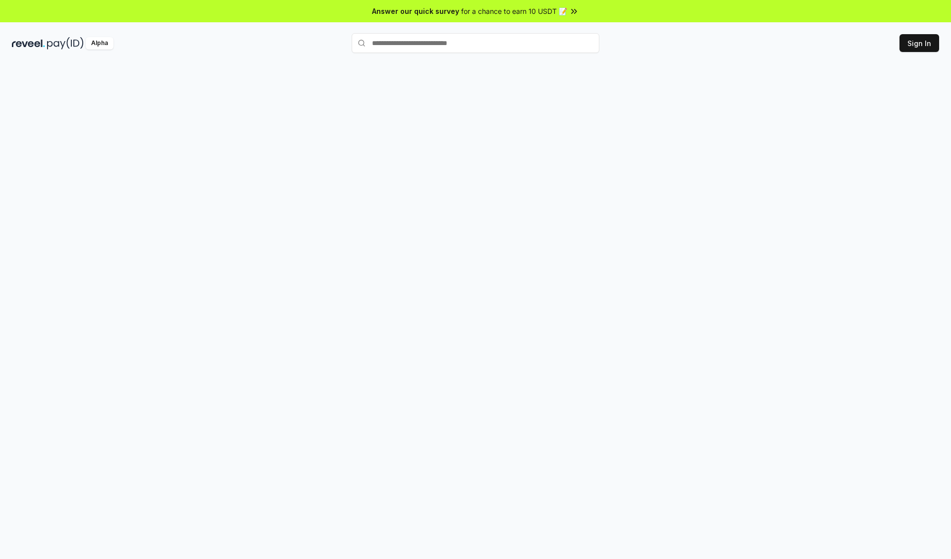 This screenshot has height=559, width=951. I want to click on span: for a chance to earn 10 USDT 📝, so click(514, 11).